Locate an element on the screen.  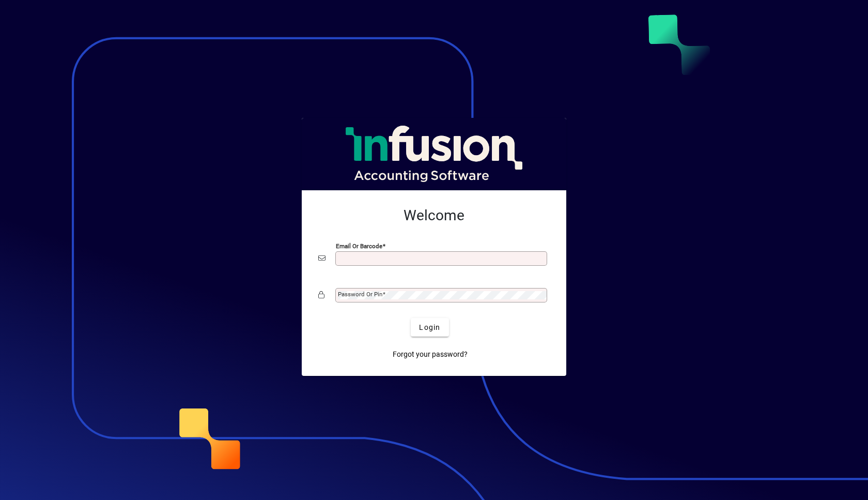
span: Forgot your password? is located at coordinates (430, 354).